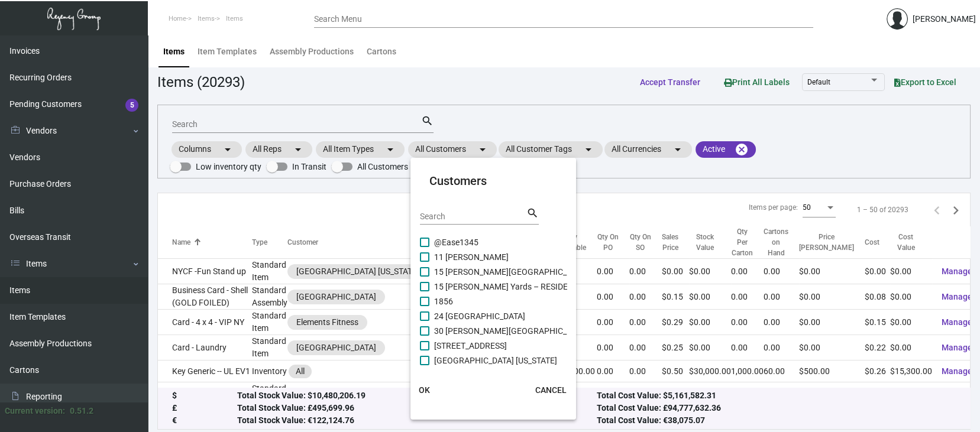 The height and width of the screenshot is (432, 980). What do you see at coordinates (35, 411) in the screenshot?
I see `div: Current version:` at bounding box center [35, 411].